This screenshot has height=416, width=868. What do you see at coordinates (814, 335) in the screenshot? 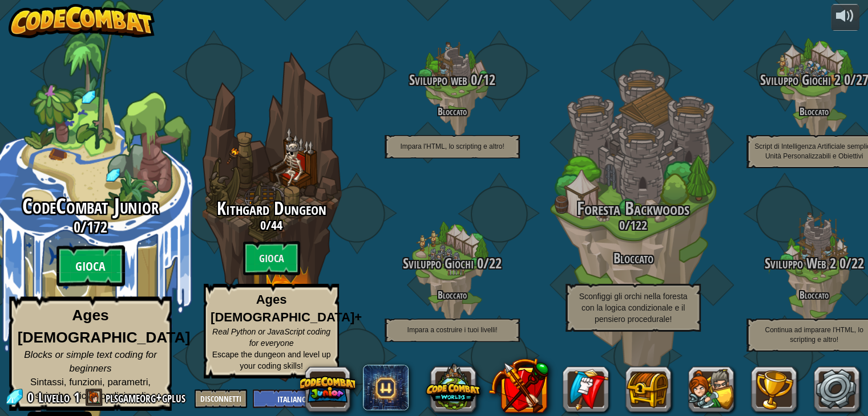
I see `span: Continua ad imparare l'HTML, lo scripting e altro!` at bounding box center [814, 335].